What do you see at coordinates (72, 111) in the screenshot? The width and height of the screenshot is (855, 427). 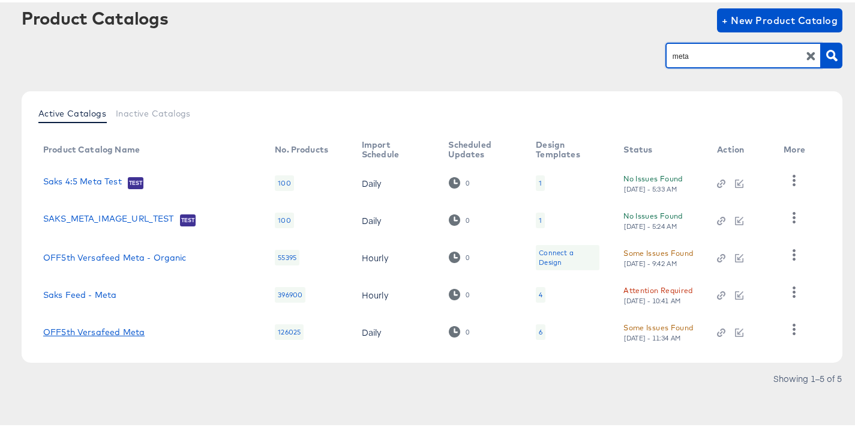 I see `span: Active Catalogs` at bounding box center [72, 111].